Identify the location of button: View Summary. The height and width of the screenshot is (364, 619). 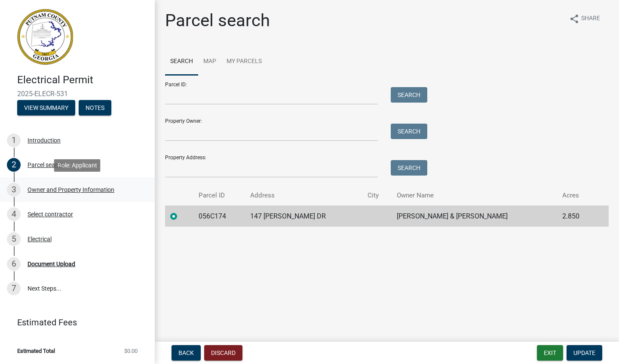
(46, 108).